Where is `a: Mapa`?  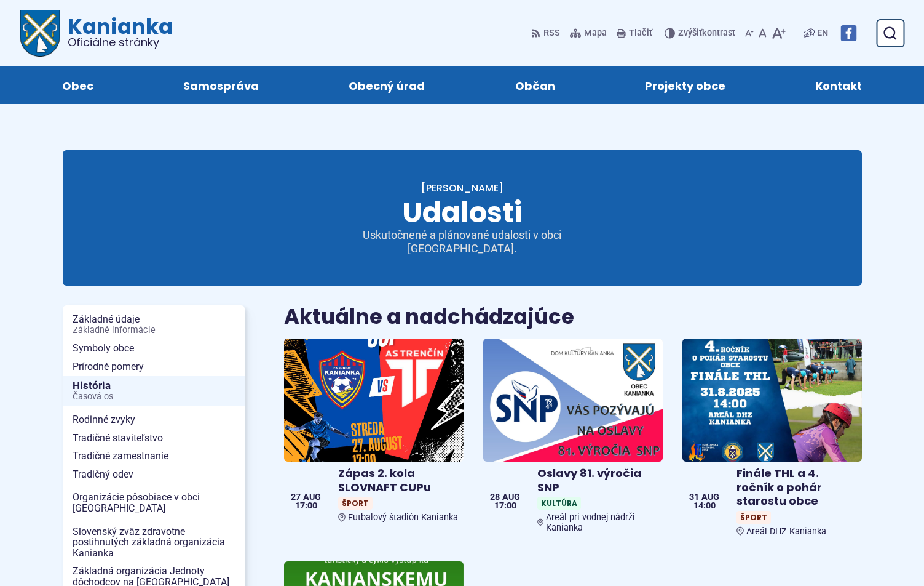
a: Mapa is located at coordinates (588, 33).